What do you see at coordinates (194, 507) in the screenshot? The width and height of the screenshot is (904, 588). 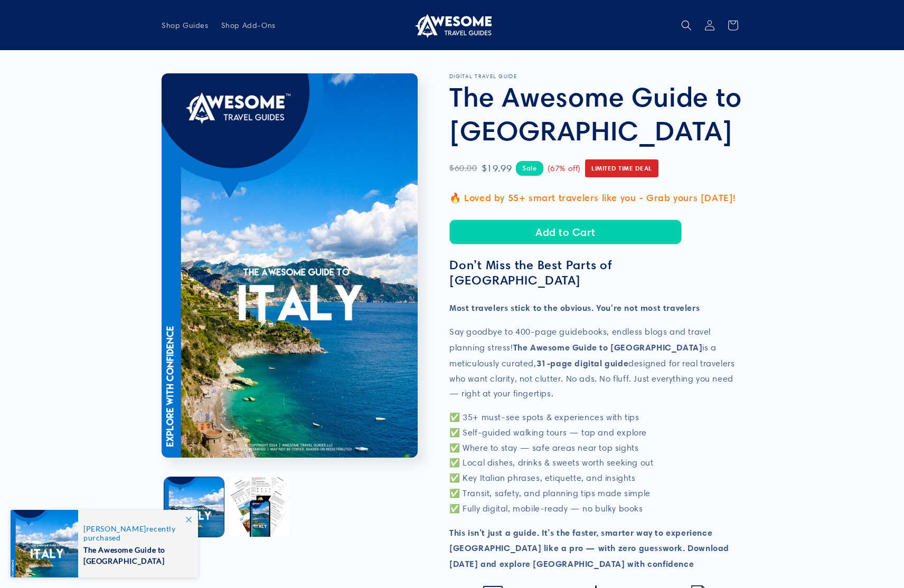 I see `button: Load image 1 in gallery view` at bounding box center [194, 507].